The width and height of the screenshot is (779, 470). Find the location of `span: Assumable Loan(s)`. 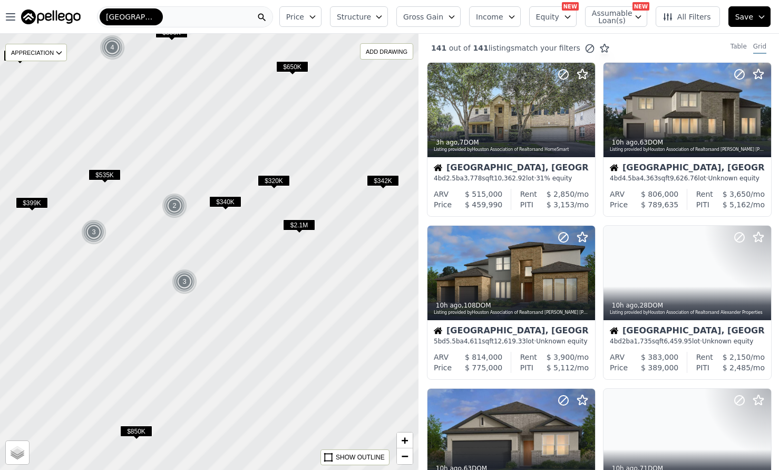

span: Assumable Loan(s) is located at coordinates (609, 17).